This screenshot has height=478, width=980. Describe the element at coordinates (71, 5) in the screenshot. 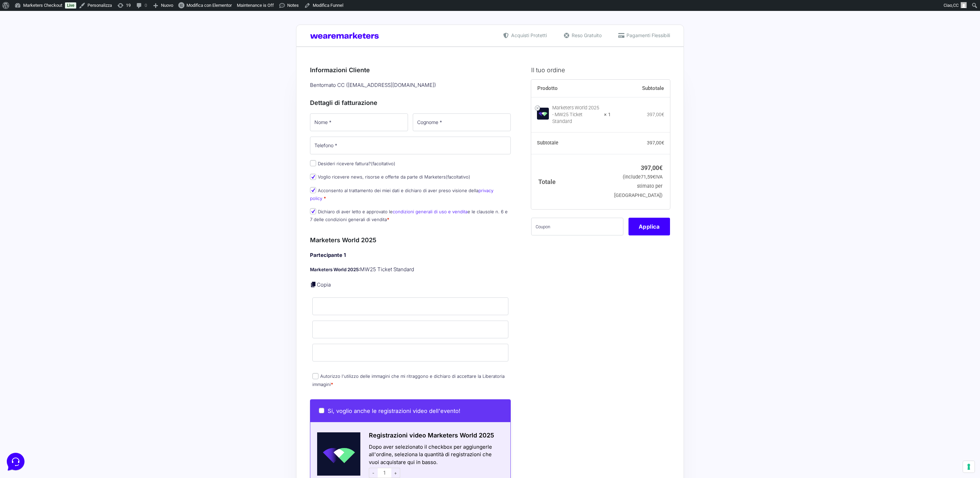

I see `a: Live` at that location.